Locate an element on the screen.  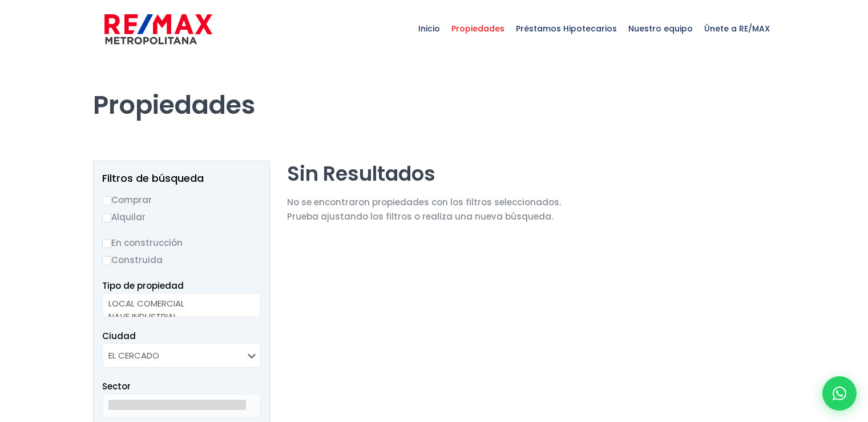
input: En construcción is located at coordinates (107, 244).